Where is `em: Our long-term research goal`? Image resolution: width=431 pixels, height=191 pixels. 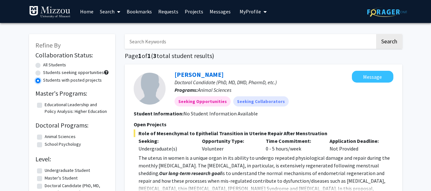
em: Our long-term research goal is located at coordinates (190, 173).